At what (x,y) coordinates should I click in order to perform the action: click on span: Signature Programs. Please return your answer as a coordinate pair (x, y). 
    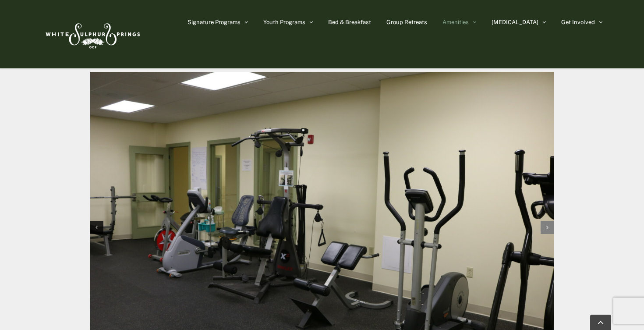
    Looking at the image, I should click on (214, 22).